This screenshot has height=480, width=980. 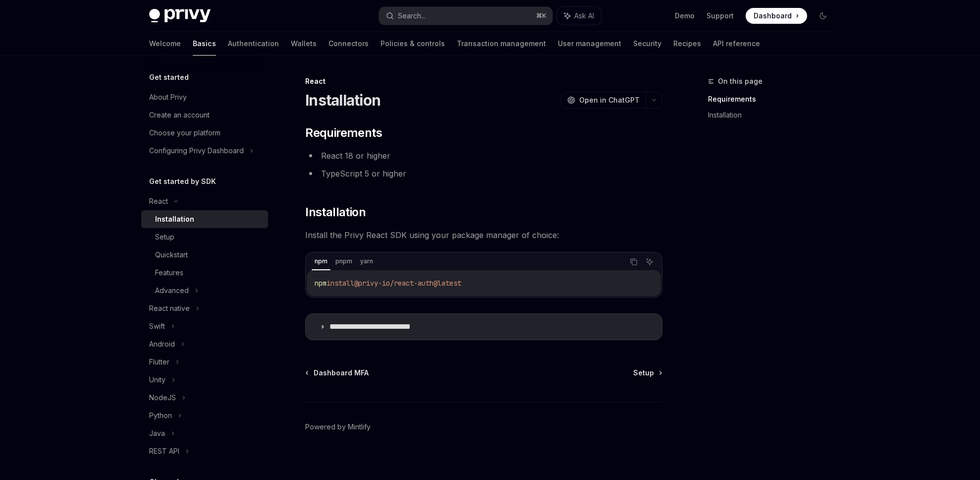 What do you see at coordinates (205, 255) in the screenshot?
I see `a: Quickstart` at bounding box center [205, 255].